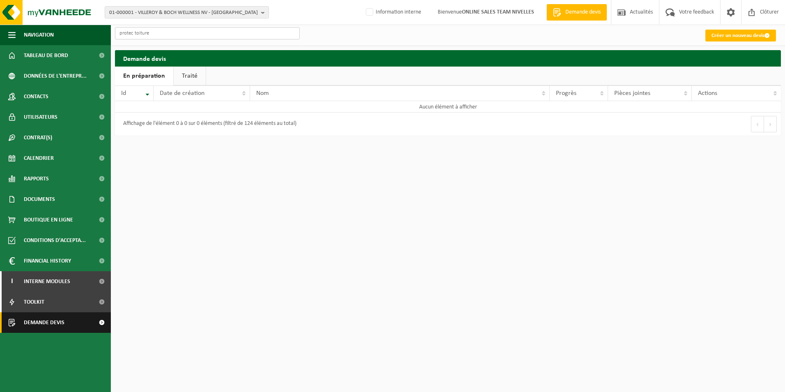 The height and width of the screenshot is (392, 785). What do you see at coordinates (182, 93) in the screenshot?
I see `span: Date de création` at bounding box center [182, 93].